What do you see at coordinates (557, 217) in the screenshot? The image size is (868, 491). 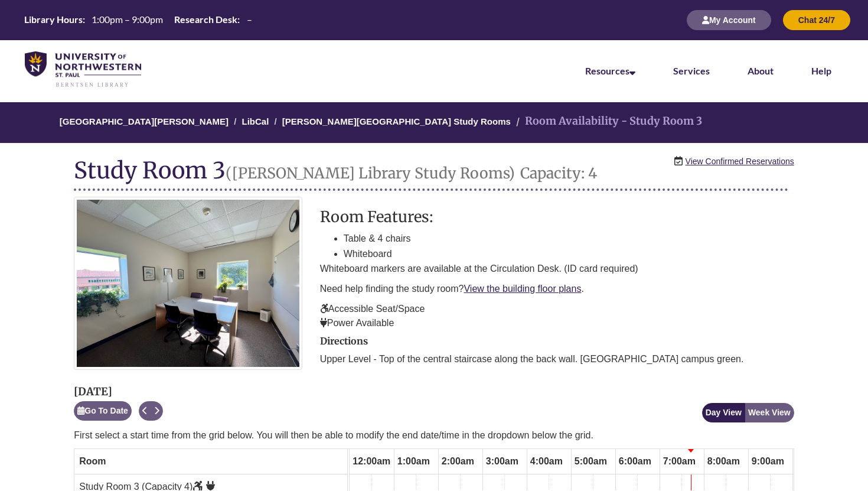 I see `h3: Room Features:` at bounding box center [557, 217].